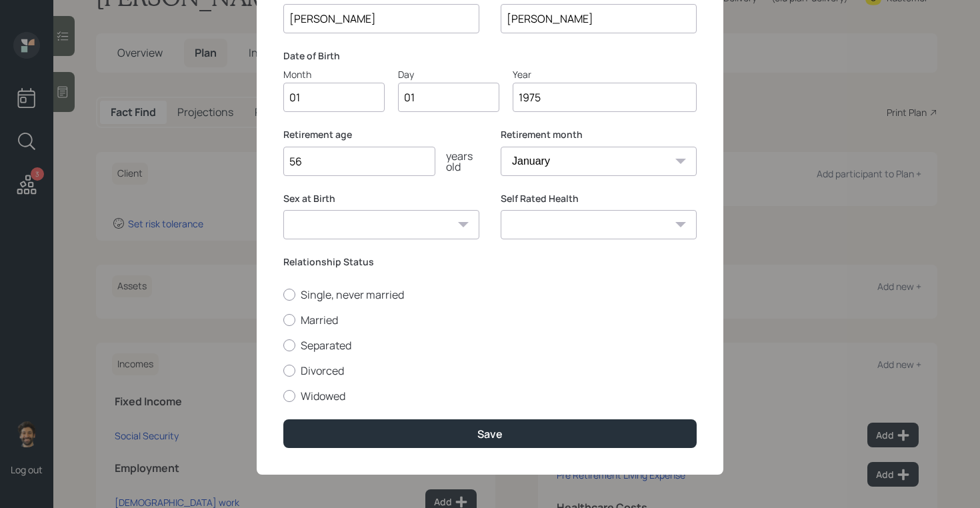 The height and width of the screenshot is (508, 980). What do you see at coordinates (490, 434) in the screenshot?
I see `button: Save` at bounding box center [490, 434].